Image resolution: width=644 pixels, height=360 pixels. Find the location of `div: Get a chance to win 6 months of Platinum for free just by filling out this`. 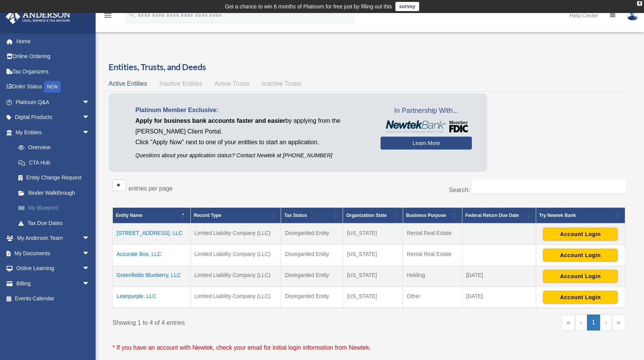

div: Get a chance to win 6 months of Platinum for free just by filling out this is located at coordinates (308, 7).